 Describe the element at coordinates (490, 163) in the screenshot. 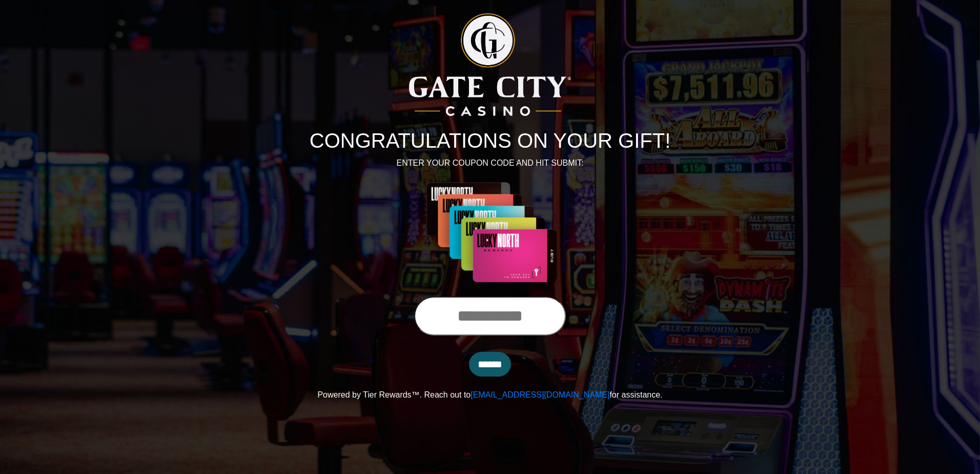

I see `p: ENTER YOUR COUPON CODE AND HIT SUBMIT:` at that location.